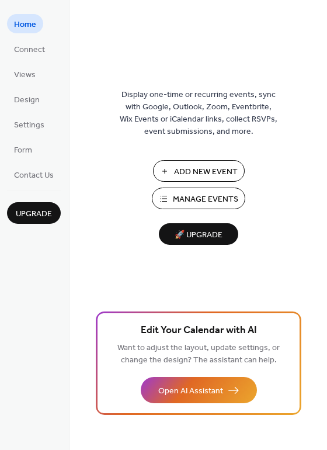 The width and height of the screenshot is (327, 450). What do you see at coordinates (34, 214) in the screenshot?
I see `span: Upgrade` at bounding box center [34, 214].